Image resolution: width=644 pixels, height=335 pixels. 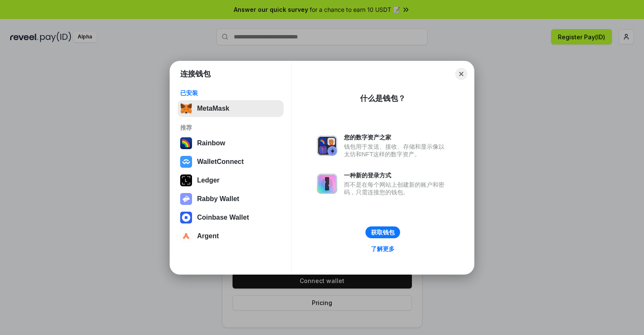 I want to click on div: 您的数字资产之家, so click(x=396, y=137).